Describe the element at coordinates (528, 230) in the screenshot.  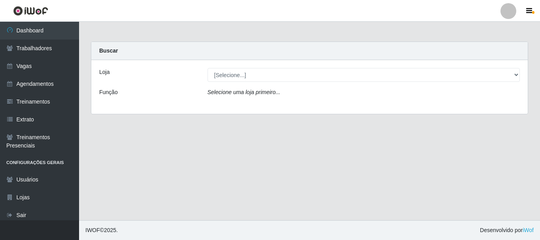
I see `a: iWof` at that location.